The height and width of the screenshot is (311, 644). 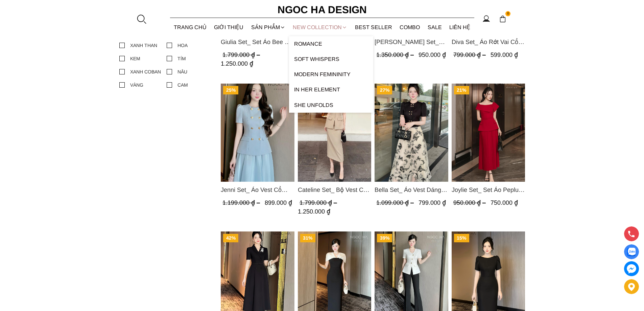 What do you see at coordinates (320, 27) in the screenshot?
I see `a: NEW COLLECTION` at bounding box center [320, 27].